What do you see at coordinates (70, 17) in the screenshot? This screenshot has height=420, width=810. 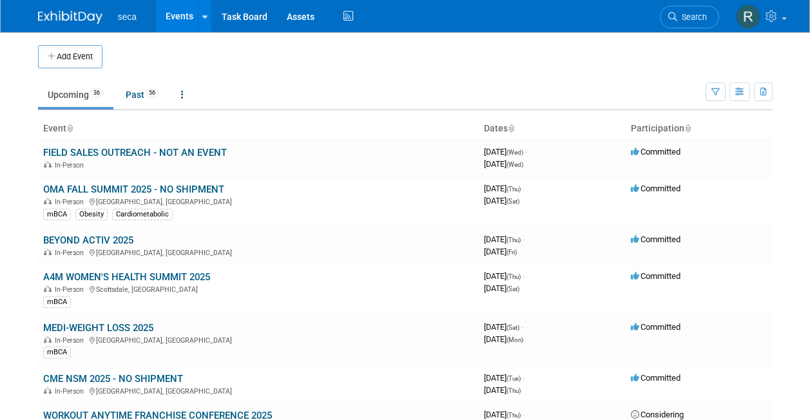 I see `img: ExhibitDay` at bounding box center [70, 17].